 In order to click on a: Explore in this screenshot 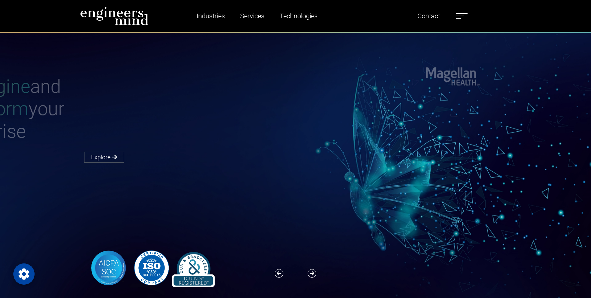, I will do `click(104, 157)`.